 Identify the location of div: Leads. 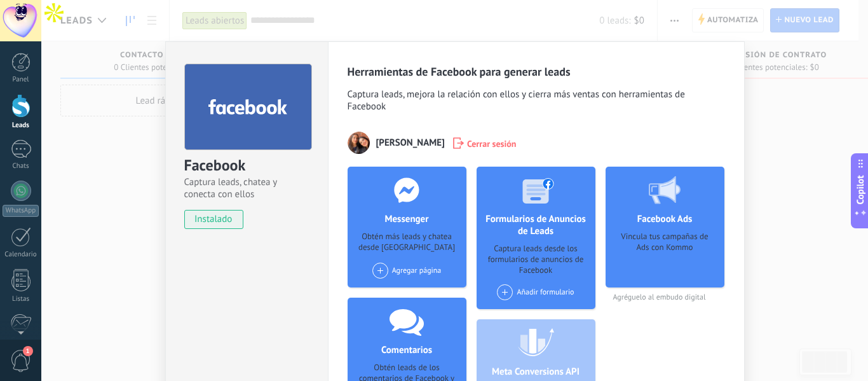
(21, 125).